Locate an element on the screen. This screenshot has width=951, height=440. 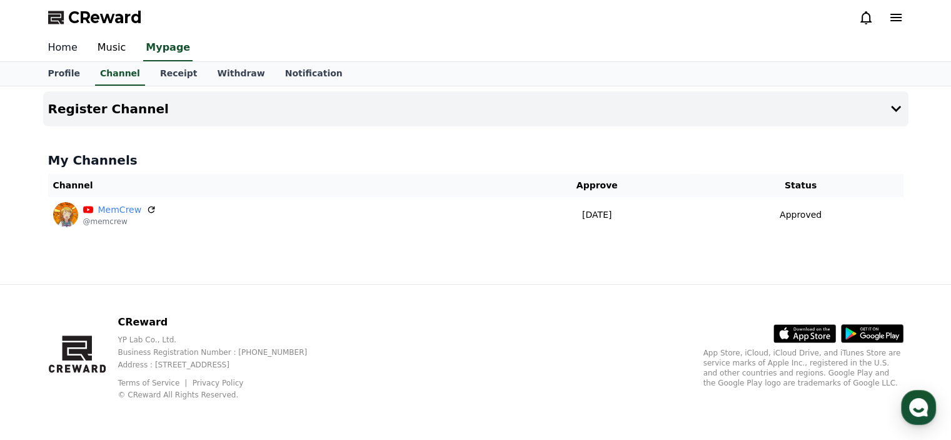
span: CReward is located at coordinates (105, 18).